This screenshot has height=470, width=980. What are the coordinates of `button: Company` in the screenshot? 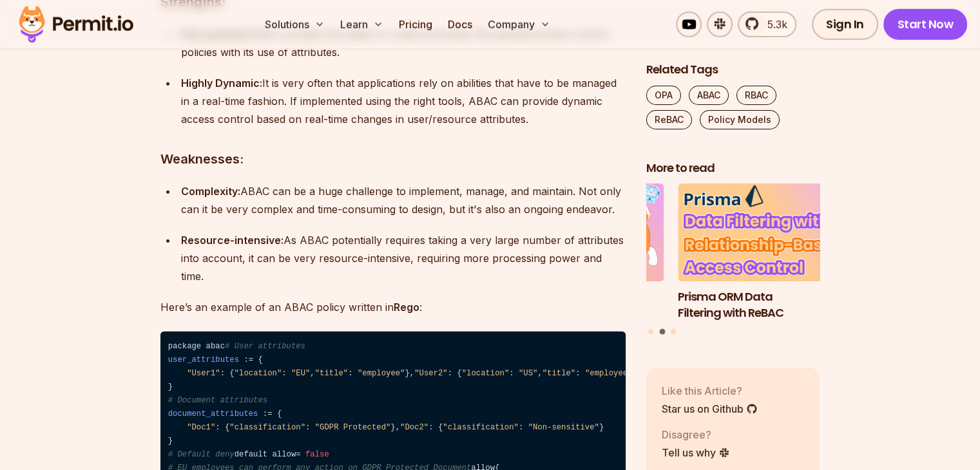 It's located at (518, 25).